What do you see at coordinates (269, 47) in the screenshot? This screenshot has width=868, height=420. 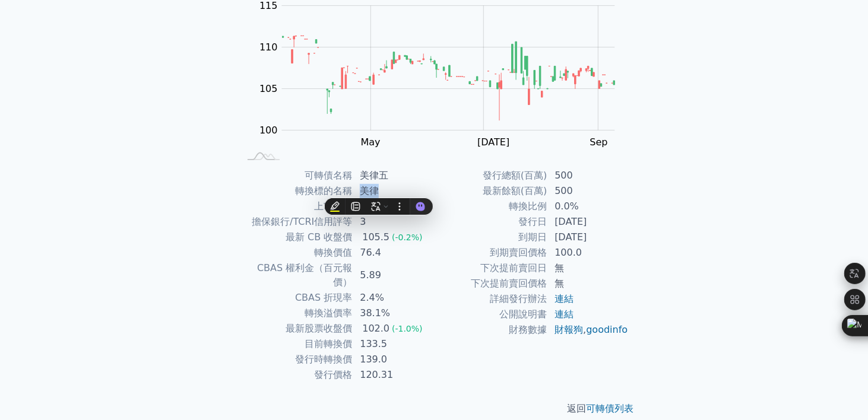 I see `tspan: 110` at bounding box center [269, 47].